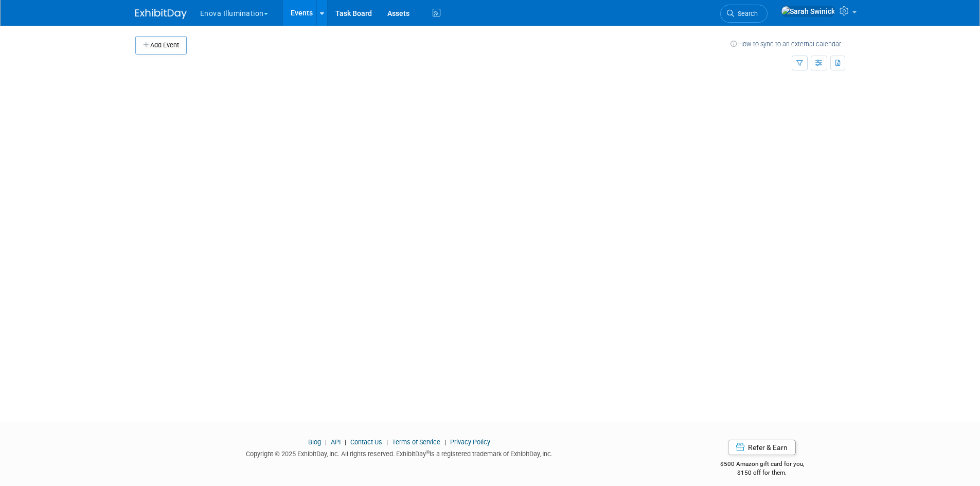 The width and height of the screenshot is (980, 486). Describe the element at coordinates (762, 465) in the screenshot. I see `div: $500 Amazon gift card for you,` at that location.